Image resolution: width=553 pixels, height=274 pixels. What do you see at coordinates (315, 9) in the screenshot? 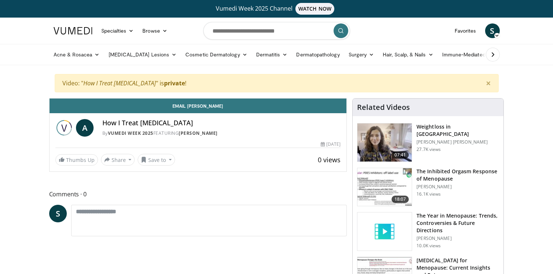
I see `span: WATCH NOW` at bounding box center [315, 9].